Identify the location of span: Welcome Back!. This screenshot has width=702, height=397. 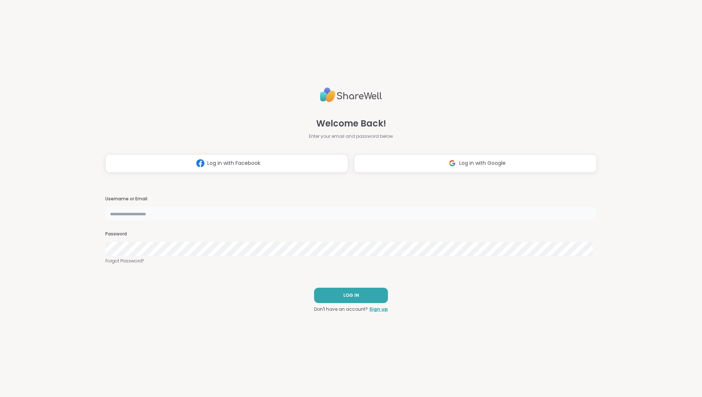
(351, 124).